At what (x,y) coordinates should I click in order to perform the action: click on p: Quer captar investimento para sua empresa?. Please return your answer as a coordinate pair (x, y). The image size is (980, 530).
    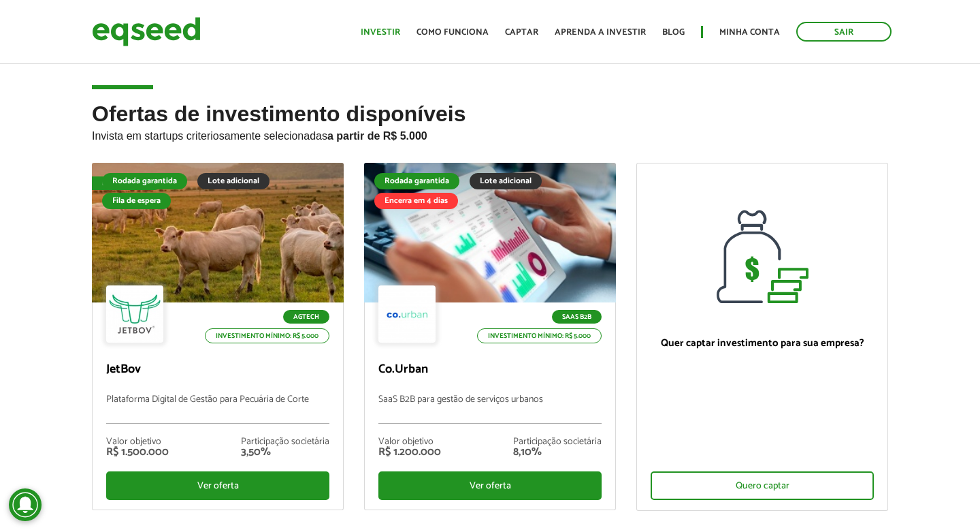
    Looking at the image, I should click on (762, 343).